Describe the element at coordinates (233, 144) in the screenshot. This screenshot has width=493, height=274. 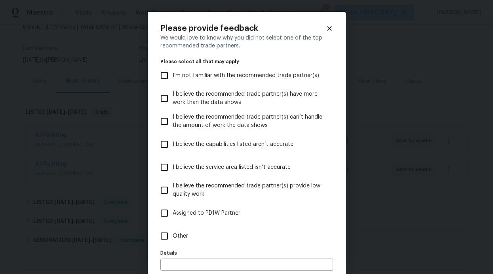
I see `span: I believe the capabilities listed aren’t accurate` at that location.